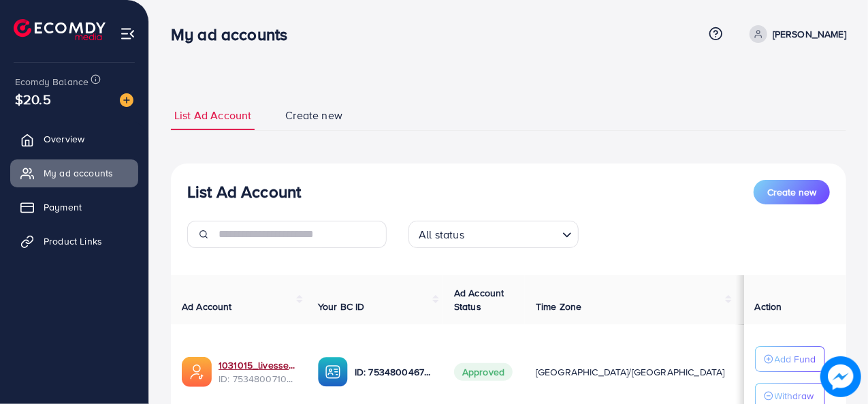 The image size is (868, 404). Describe the element at coordinates (790, 359) in the screenshot. I see `button: Add Fund` at that location.